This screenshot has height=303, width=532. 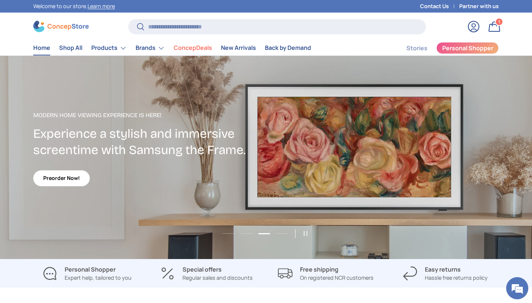 What do you see at coordinates (445, 274) in the screenshot?
I see `a: Easy returns Hassle free returns policy` at bounding box center [445, 274].